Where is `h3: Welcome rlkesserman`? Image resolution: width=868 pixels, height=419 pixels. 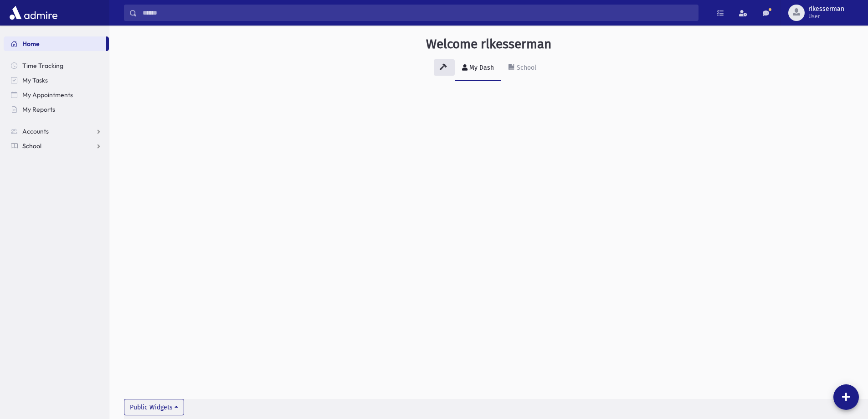 h3: Welcome rlkesserman is located at coordinates (488, 44).